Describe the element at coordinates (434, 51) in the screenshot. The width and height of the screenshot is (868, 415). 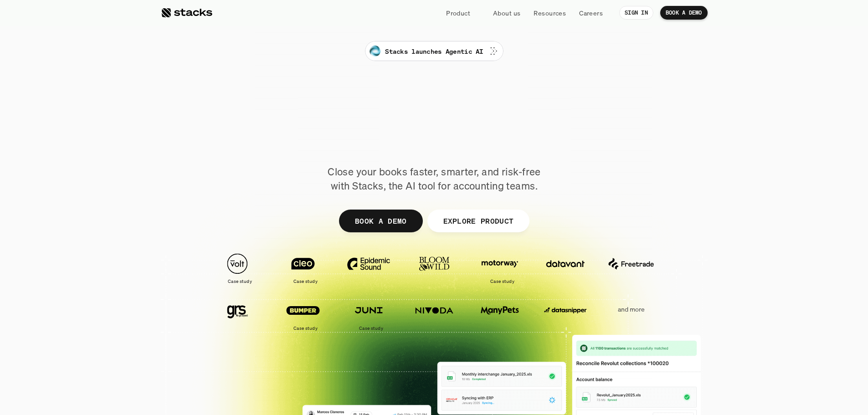
I see `p: Stacks launches Agentic AI` at that location.